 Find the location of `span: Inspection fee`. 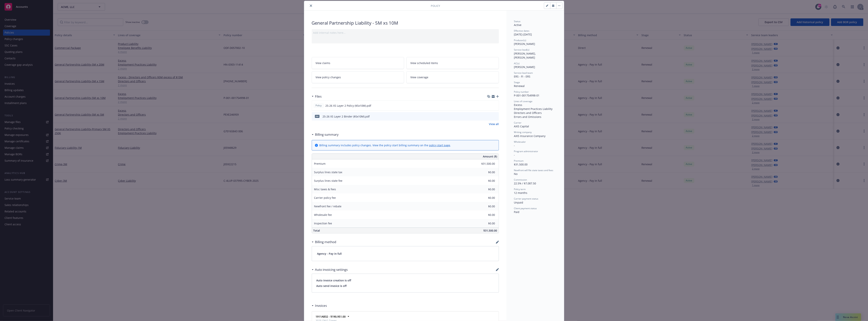

span: Inspection fee is located at coordinates (323, 223).